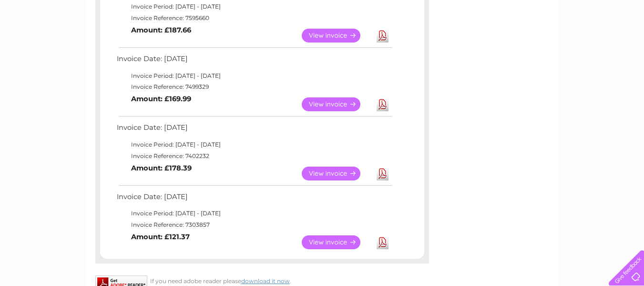  What do you see at coordinates (541, 44) in the screenshot?
I see `a: Telecoms` at bounding box center [541, 44].